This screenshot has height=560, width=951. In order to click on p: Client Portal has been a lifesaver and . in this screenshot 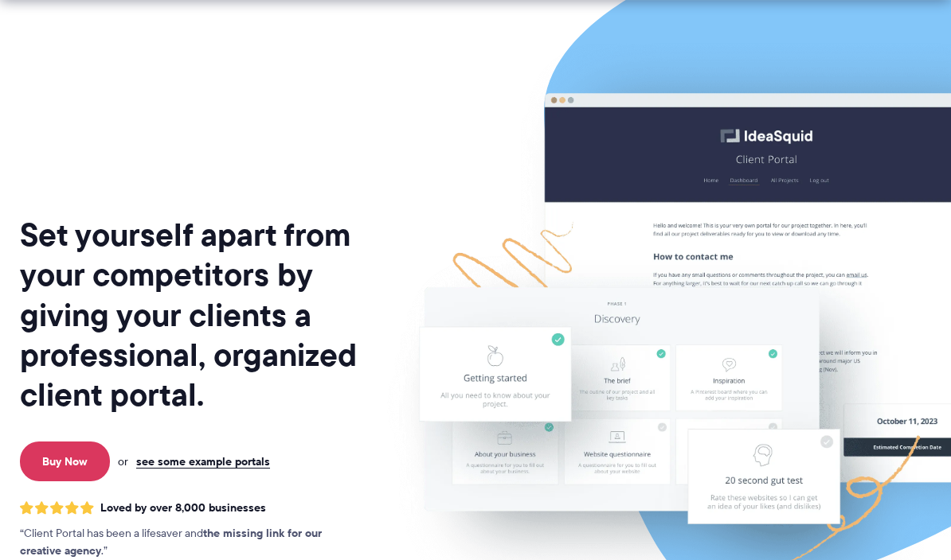, I will do `click(187, 542)`.